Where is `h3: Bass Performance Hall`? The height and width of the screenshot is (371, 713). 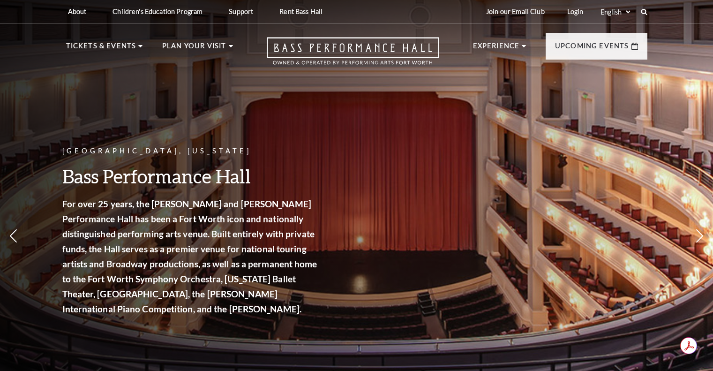
h3: Bass Performance Hall is located at coordinates (191, 176).